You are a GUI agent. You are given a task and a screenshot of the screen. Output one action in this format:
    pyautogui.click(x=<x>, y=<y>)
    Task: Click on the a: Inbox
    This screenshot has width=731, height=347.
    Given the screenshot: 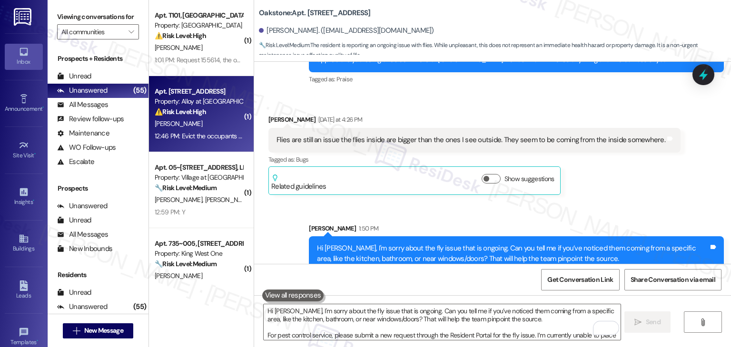 What is the action you would take?
    pyautogui.click(x=24, y=57)
    